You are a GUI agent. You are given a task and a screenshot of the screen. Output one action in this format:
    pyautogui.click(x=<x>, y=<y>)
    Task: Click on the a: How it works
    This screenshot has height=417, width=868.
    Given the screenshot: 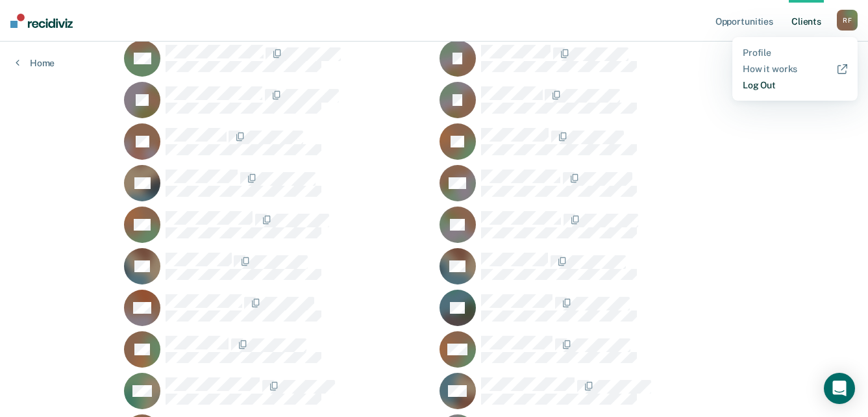 What is the action you would take?
    pyautogui.click(x=795, y=69)
    